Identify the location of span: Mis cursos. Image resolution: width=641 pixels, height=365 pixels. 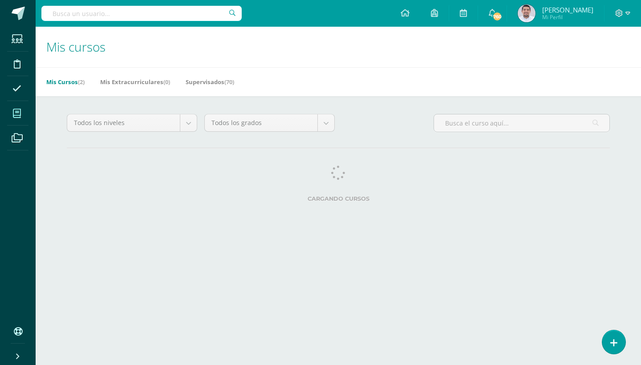
(76, 47).